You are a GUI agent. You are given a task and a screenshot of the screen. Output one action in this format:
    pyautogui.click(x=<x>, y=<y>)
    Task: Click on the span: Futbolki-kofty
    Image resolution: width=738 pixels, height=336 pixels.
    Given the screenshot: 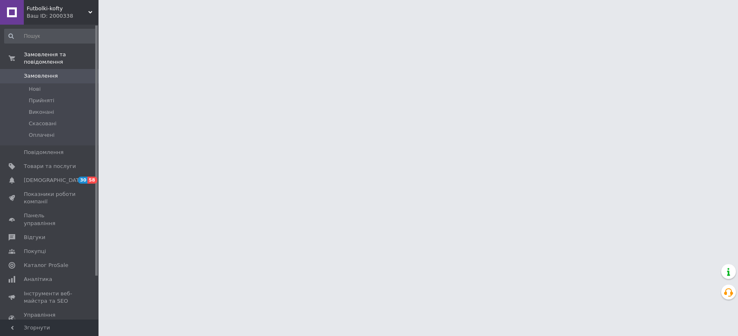 What is the action you would take?
    pyautogui.click(x=57, y=9)
    